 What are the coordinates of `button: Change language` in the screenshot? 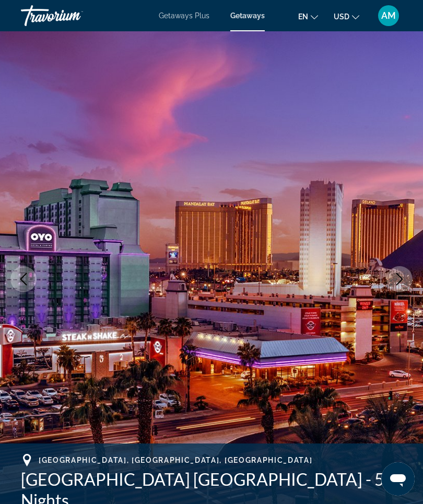 It's located at (308, 16).